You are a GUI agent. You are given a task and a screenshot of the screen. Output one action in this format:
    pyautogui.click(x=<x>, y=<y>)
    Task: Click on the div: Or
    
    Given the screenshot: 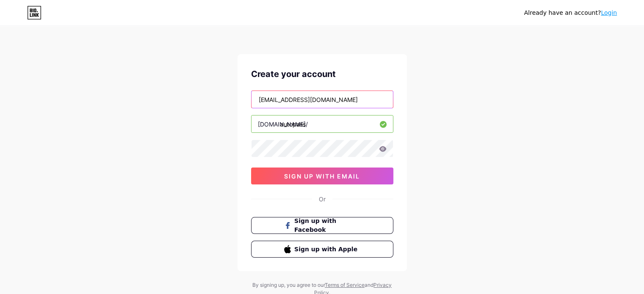 What is the action you would take?
    pyautogui.click(x=322, y=199)
    